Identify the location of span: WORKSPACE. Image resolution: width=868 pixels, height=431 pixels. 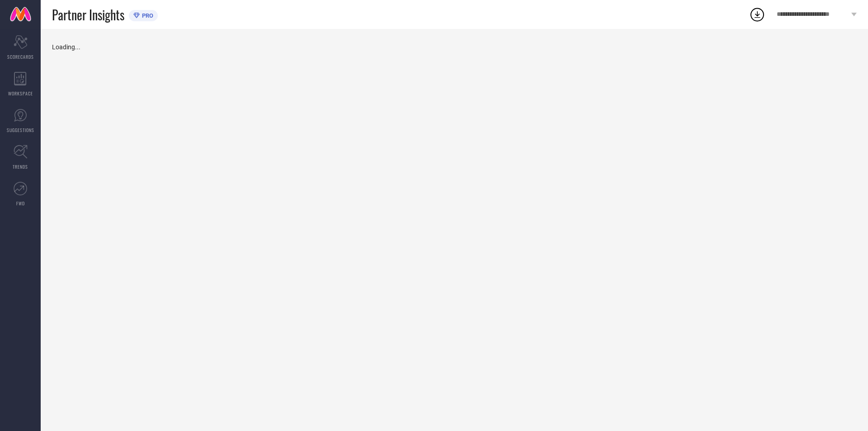
(20, 93).